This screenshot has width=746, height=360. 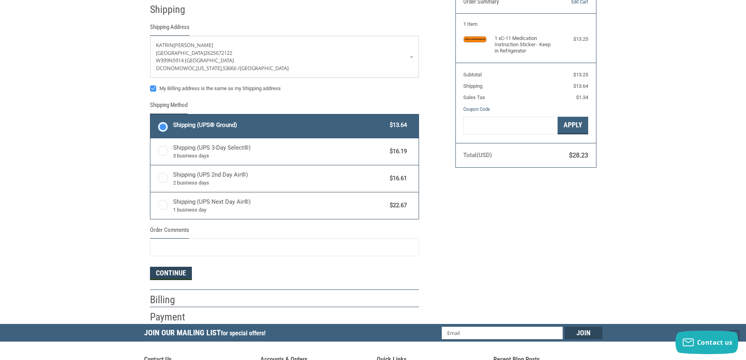 What do you see at coordinates (173, 317) in the screenshot?
I see `h2: Payment` at bounding box center [173, 317].